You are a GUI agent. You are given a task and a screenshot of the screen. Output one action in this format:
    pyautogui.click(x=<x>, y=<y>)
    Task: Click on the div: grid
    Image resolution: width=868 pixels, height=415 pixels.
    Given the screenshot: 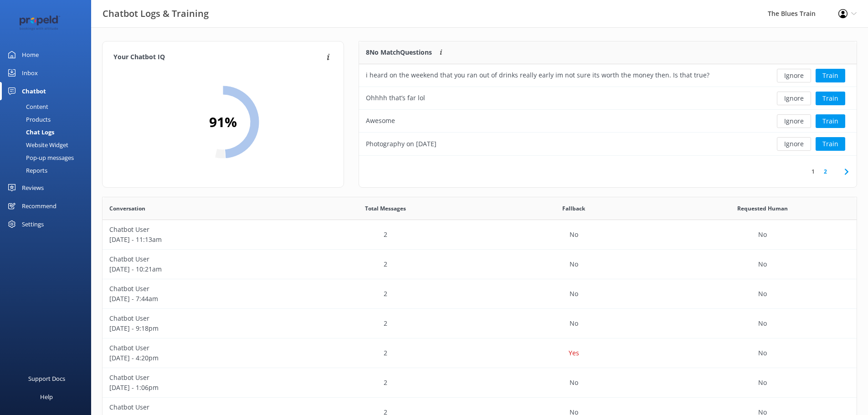 What is the action you would take?
    pyautogui.click(x=607, y=110)
    